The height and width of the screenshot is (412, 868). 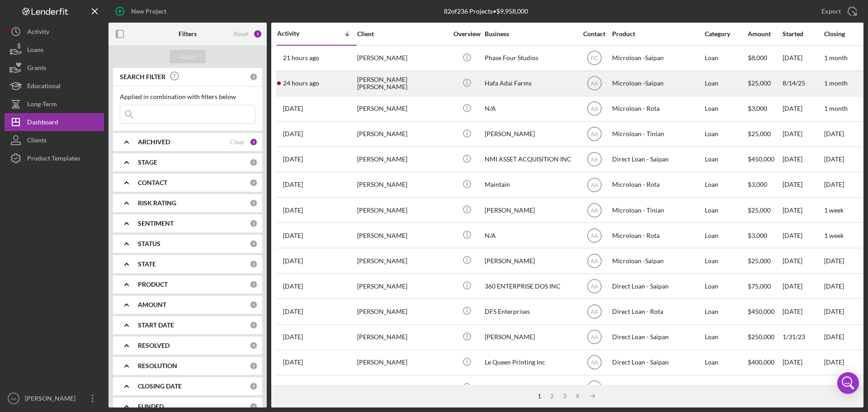 What do you see at coordinates (530, 387) in the screenshot?
I see `div: Queen Bee Corp.` at bounding box center [530, 387].